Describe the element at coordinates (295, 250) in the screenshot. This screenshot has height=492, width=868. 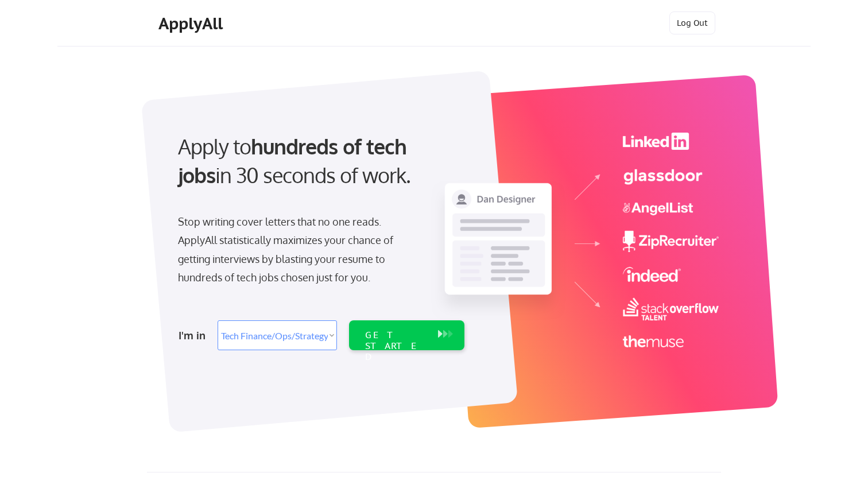
I see `div: Stop writing cover letters that no one reads. ApplyAll statistically maximizes your chance of get...` at that location.